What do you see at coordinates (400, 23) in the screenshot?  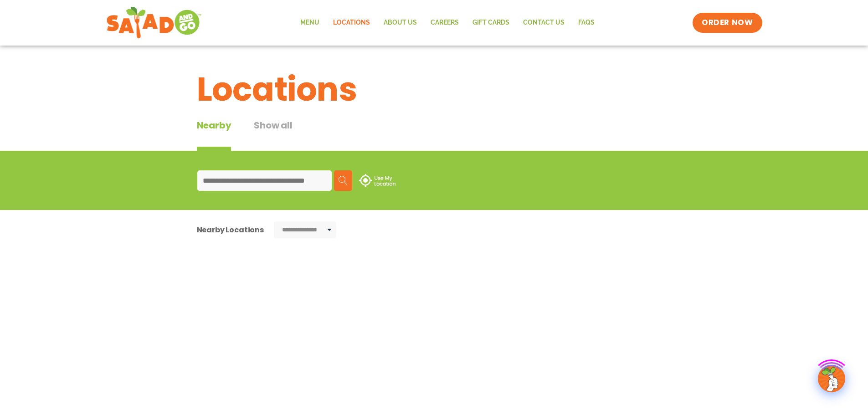 I see `a: About Us` at bounding box center [400, 23].